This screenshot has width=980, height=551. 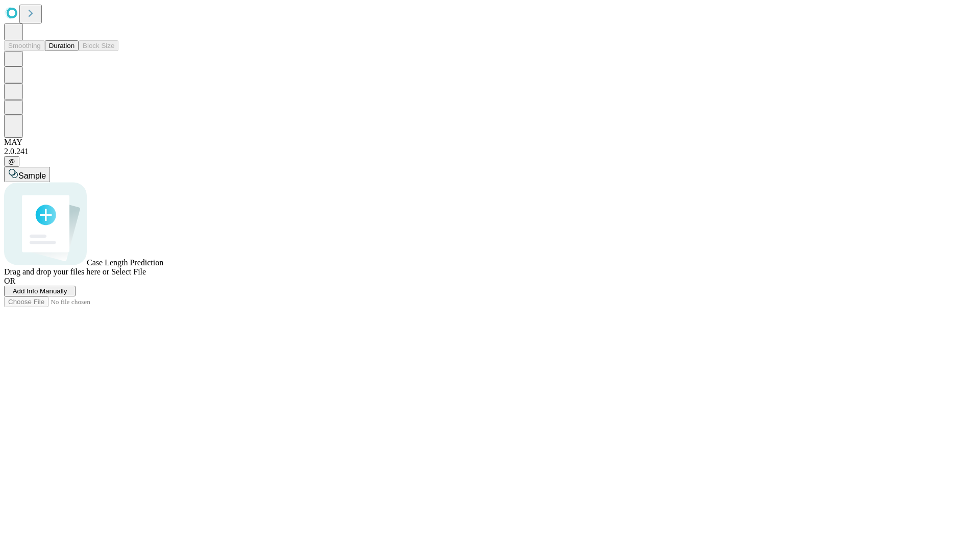 What do you see at coordinates (98, 45) in the screenshot?
I see `button: Block Size` at bounding box center [98, 45].